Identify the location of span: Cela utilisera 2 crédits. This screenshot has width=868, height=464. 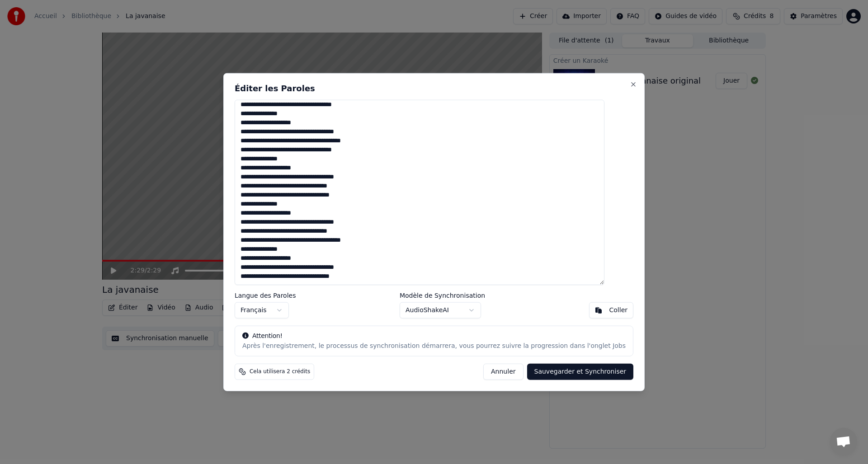
(279, 372).